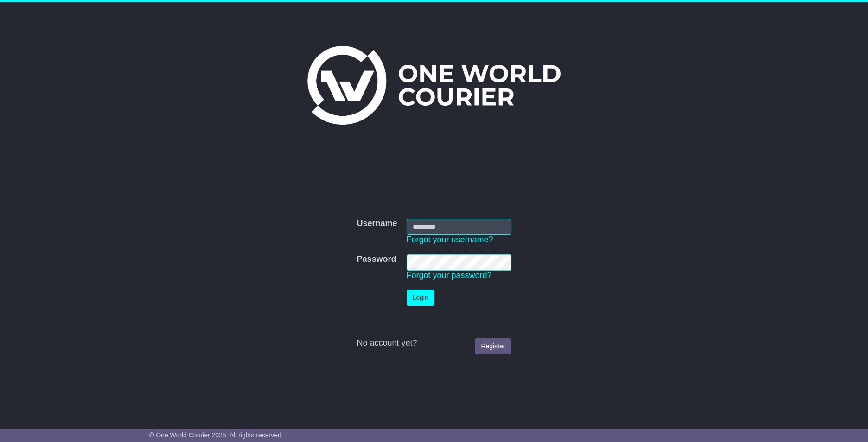 The height and width of the screenshot is (442, 868). Describe the element at coordinates (434, 85) in the screenshot. I see `img: One World` at that location.